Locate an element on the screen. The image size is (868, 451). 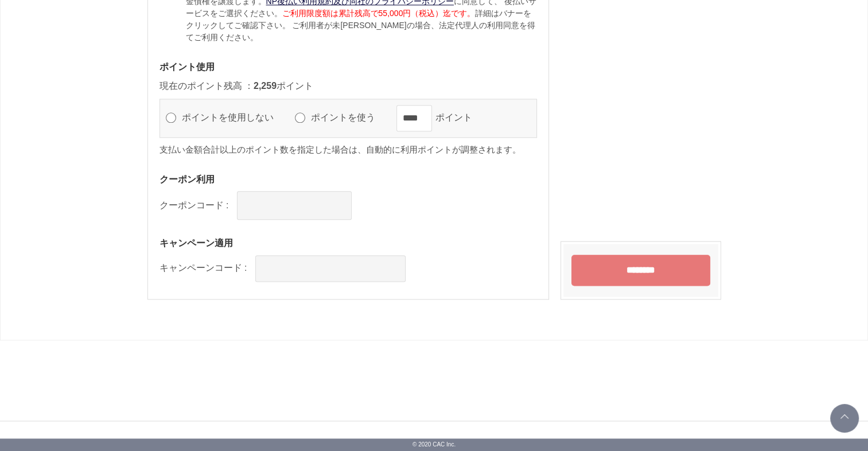
h3: ポイント使用 is located at coordinates (348, 66).